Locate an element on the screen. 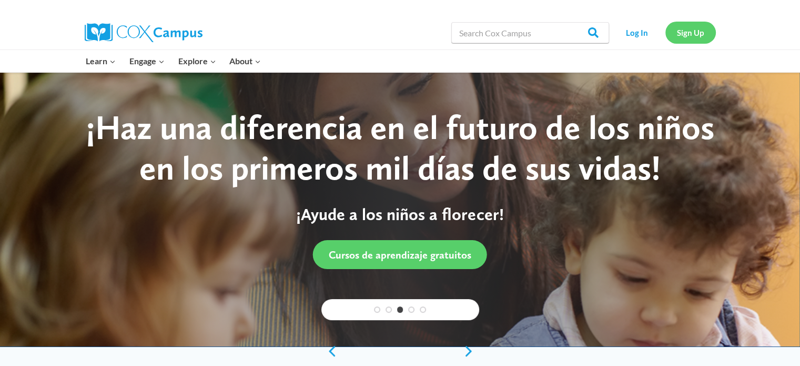 The image size is (800, 366). nav: Primary Navigation is located at coordinates (174, 61).